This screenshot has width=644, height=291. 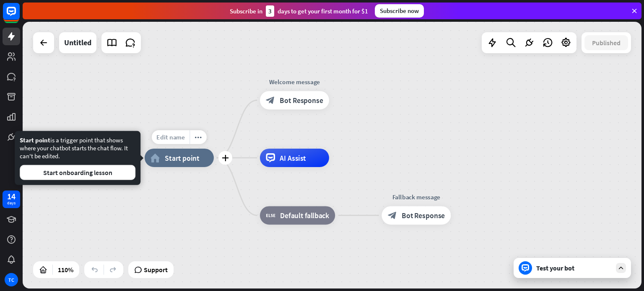 What do you see at coordinates (607, 43) in the screenshot?
I see `button: Published` at bounding box center [607, 43].